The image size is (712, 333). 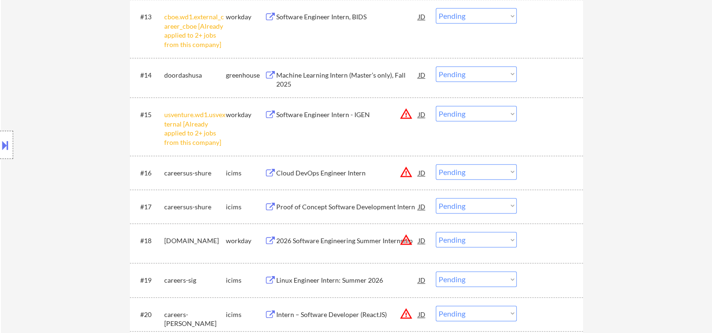 What do you see at coordinates (347, 207) in the screenshot?
I see `div: Proof of Concept Software Development Intern` at bounding box center [347, 207].